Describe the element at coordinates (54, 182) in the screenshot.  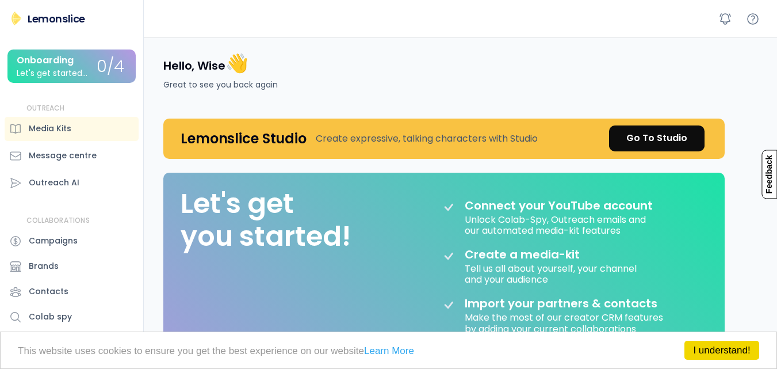
I see `div: Outreach AI` at that location.